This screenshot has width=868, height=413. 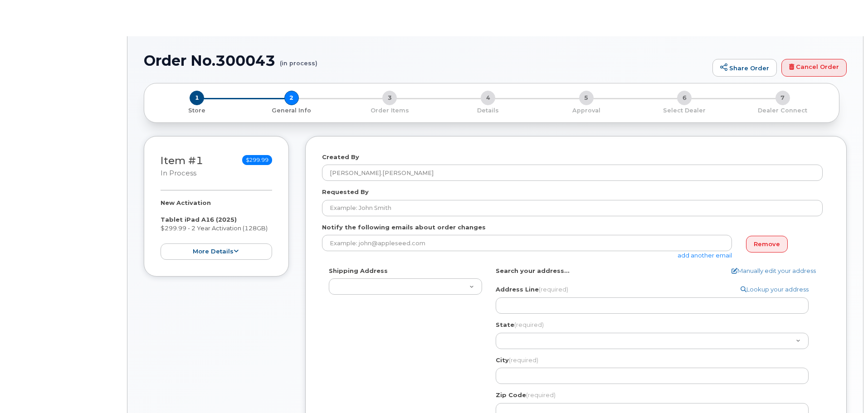 I want to click on a: Share Order, so click(x=745, y=68).